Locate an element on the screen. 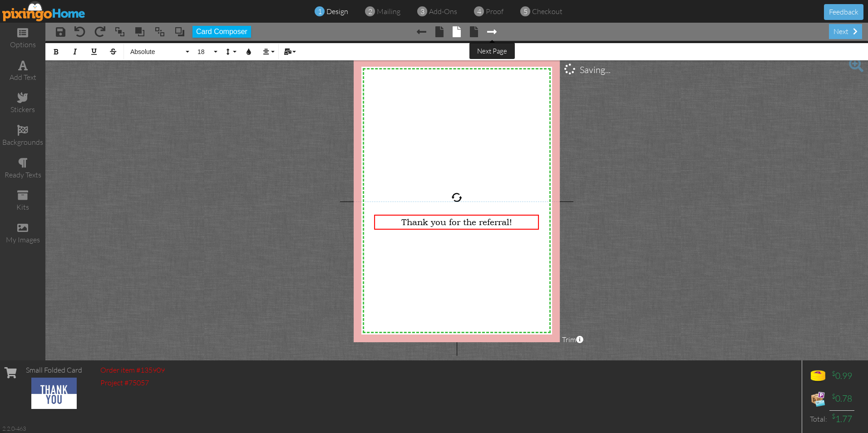  span: add-ons is located at coordinates (443, 11).